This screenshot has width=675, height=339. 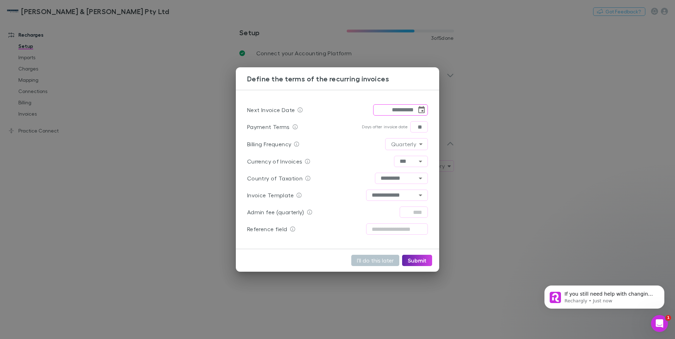 I want to click on p: Currency of Invoices, so click(x=275, y=162).